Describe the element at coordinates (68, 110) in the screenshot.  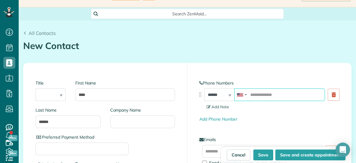
I see `label: Last Name` at that location.